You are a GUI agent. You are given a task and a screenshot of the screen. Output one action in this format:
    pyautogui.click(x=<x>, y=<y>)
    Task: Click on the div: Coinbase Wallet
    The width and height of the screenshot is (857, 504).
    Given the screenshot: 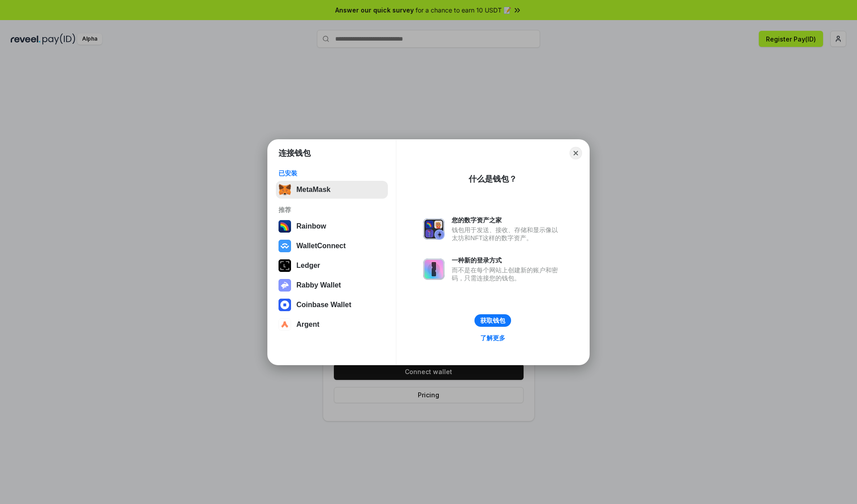 What is the action you would take?
    pyautogui.click(x=324, y=305)
    